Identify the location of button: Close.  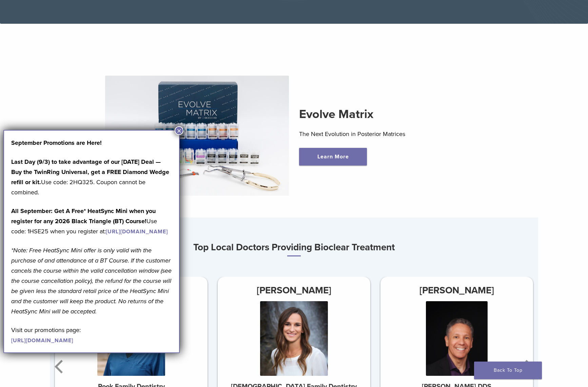
(179, 131).